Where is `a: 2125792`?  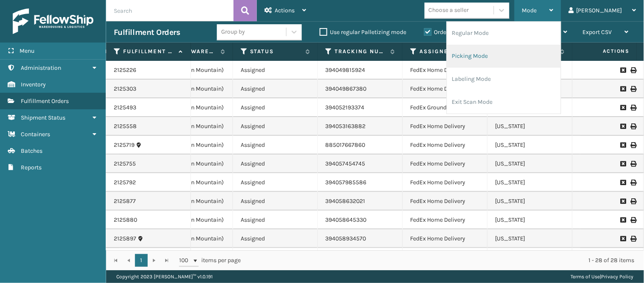 a: 2125792 is located at coordinates (125, 183).